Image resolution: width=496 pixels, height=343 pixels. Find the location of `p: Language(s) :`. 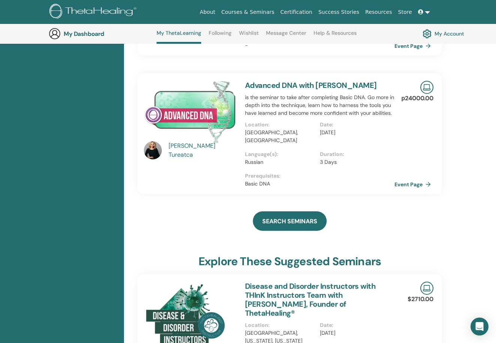

p: Language(s) : is located at coordinates (280, 154).